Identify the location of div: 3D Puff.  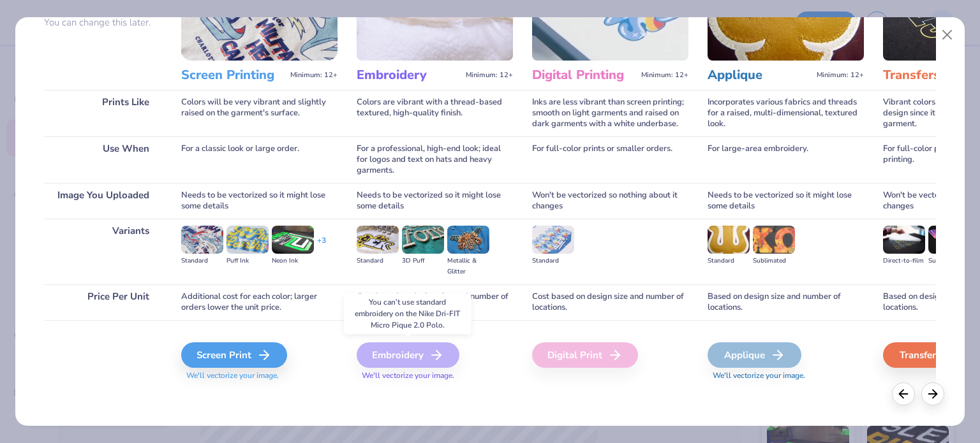
(423, 261).